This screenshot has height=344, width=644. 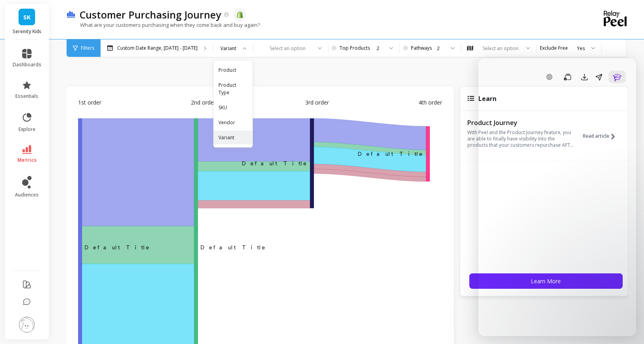 I want to click on div: Yes, so click(x=581, y=48).